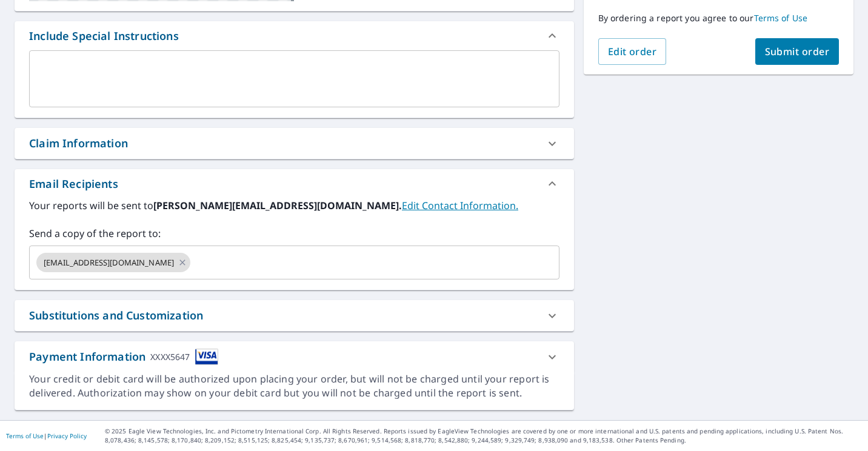  I want to click on span: Edit order, so click(632, 52).